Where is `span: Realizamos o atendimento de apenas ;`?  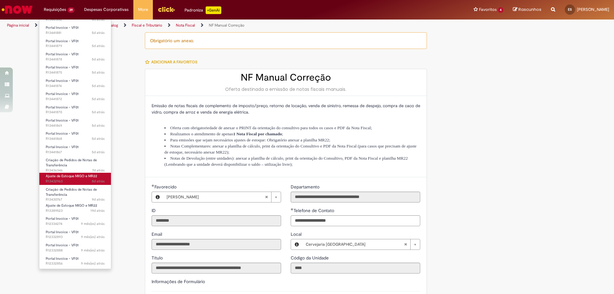
span: Realizamos o atendimento de apenas ; is located at coordinates (226, 134).